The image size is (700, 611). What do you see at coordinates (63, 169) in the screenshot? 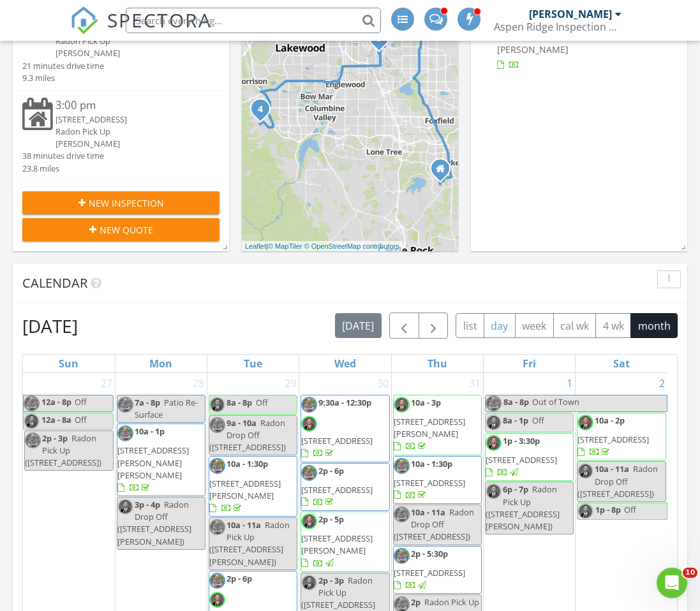
I see `div: 23.8 miles` at bounding box center [63, 169].